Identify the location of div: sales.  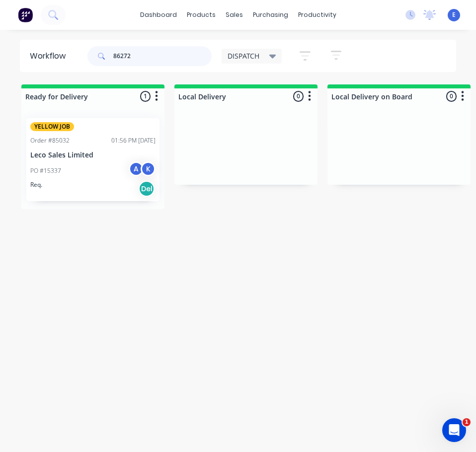
(235, 15).